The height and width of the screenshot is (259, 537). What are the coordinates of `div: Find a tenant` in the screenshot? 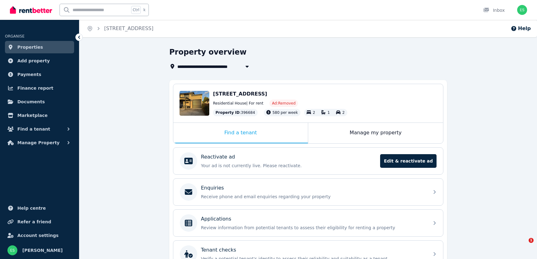 It's located at (241, 133).